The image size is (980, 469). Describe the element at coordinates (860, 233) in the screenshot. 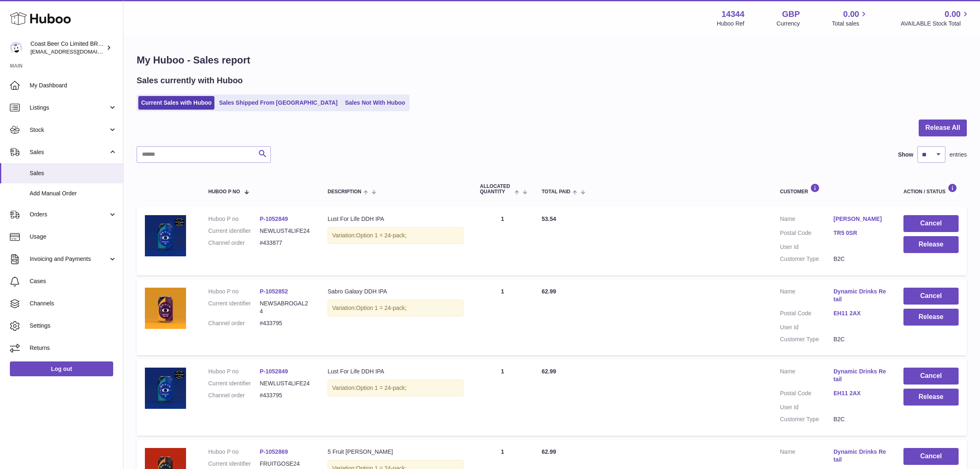

I see `a: TR5 0SR` at that location.